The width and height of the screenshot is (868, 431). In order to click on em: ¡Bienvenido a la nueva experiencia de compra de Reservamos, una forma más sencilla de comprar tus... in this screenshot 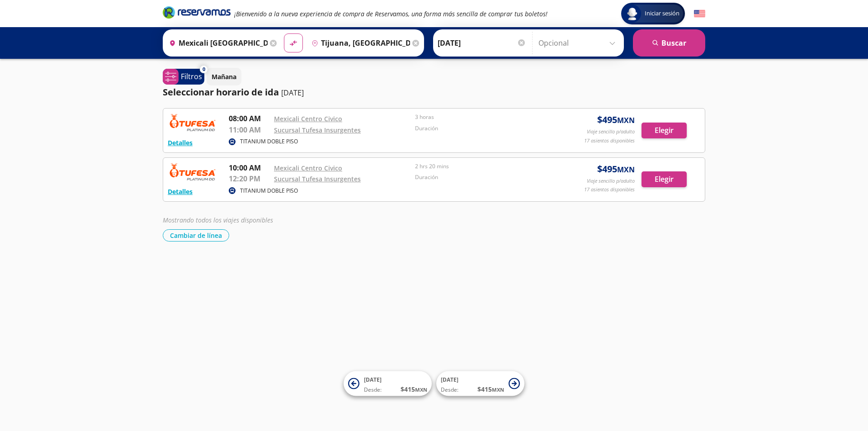, I will do `click(391, 14)`.